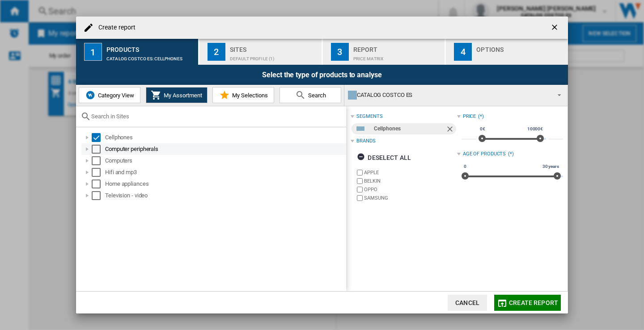 Image resolution: width=644 pixels, height=330 pixels. I want to click on button: Search, so click(310, 95).